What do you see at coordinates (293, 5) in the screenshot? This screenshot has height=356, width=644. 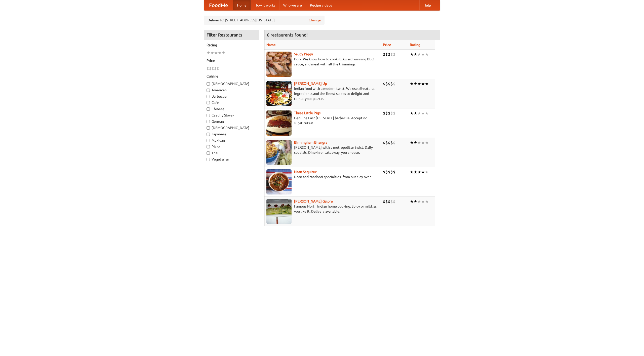 I see `a: Who we are` at bounding box center [293, 5].